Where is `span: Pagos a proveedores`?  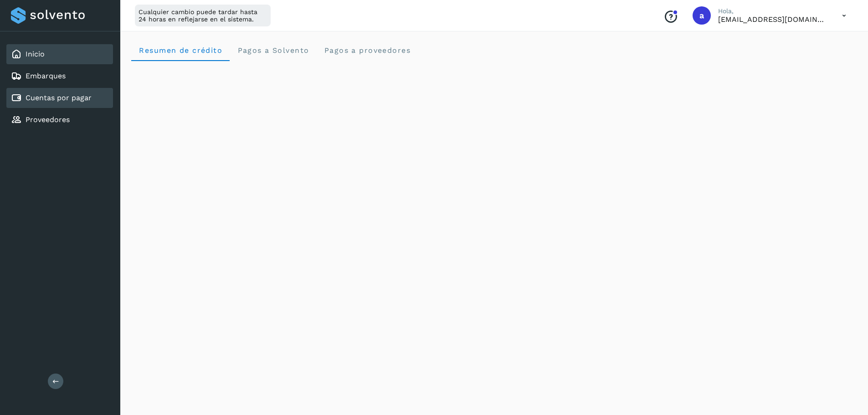
span: Pagos a proveedores is located at coordinates (367, 50).